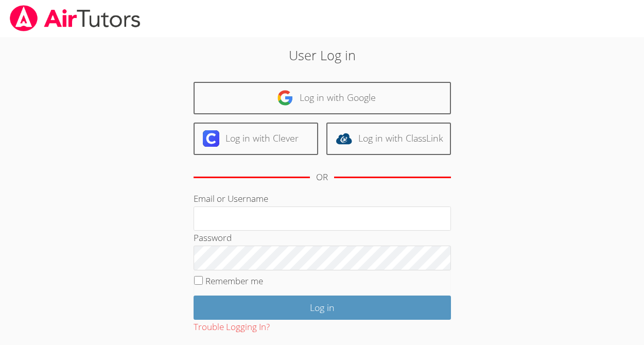 The height and width of the screenshot is (345, 644). Describe the element at coordinates (234, 281) in the screenshot. I see `label: Remember me` at that location.